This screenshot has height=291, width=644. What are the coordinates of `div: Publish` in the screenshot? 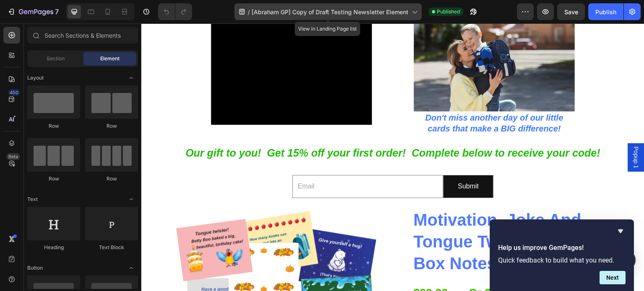 It's located at (606, 12).